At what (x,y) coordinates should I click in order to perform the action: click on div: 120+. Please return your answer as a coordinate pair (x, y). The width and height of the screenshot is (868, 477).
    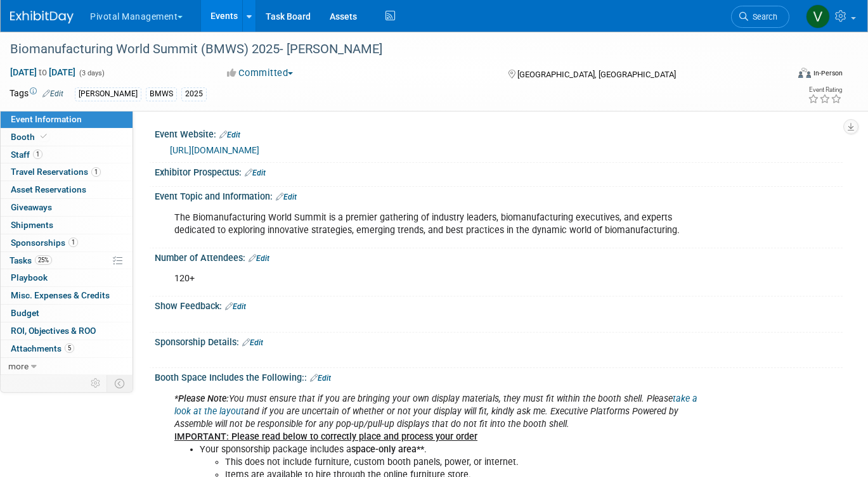
    Looking at the image, I should click on (437, 279).